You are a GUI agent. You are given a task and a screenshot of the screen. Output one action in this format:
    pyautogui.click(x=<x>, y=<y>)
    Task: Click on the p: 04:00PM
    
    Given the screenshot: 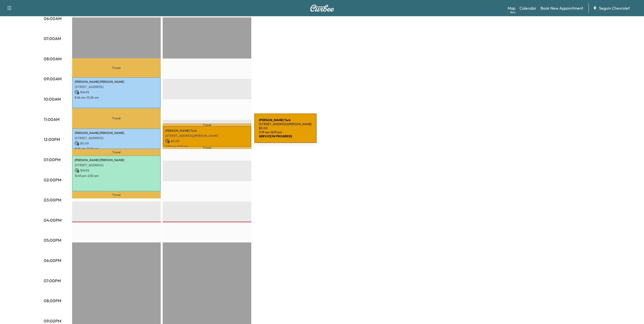 What is the action you would take?
    pyautogui.click(x=53, y=220)
    